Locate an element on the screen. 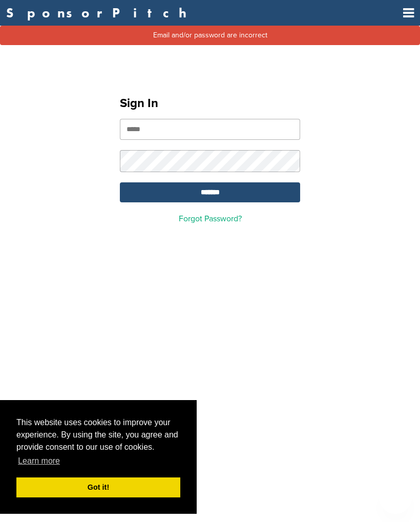 This screenshot has width=420, height=522. a: dismiss cookie message is located at coordinates (98, 487).